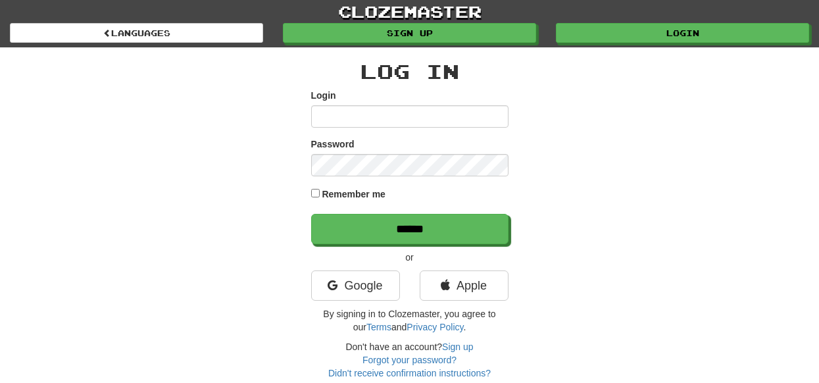 Image resolution: width=819 pixels, height=383 pixels. What do you see at coordinates (333, 144) in the screenshot?
I see `label: Password` at bounding box center [333, 144].